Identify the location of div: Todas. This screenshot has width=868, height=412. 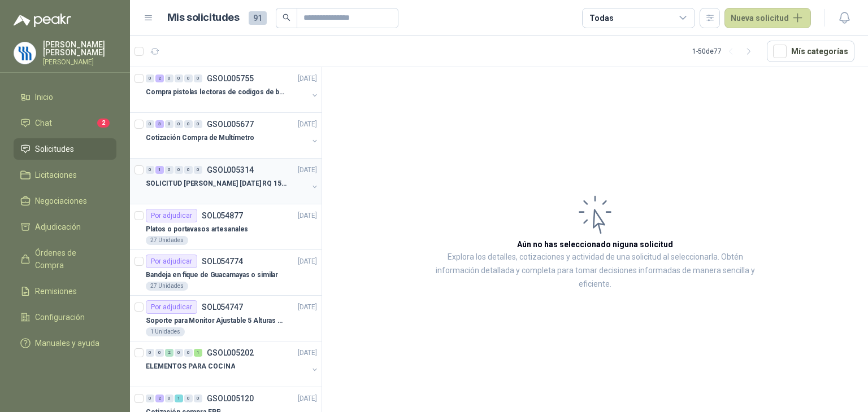
(601, 18).